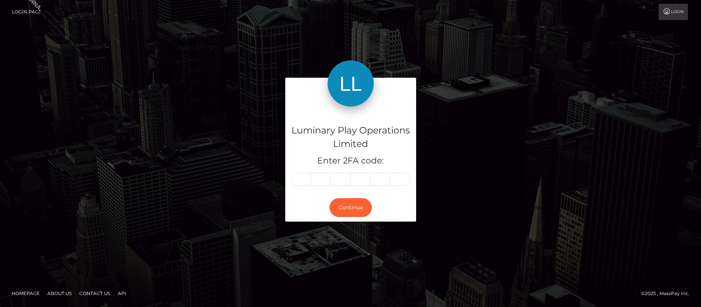 Image resolution: width=701 pixels, height=307 pixels. What do you see at coordinates (59, 293) in the screenshot?
I see `a: About Us` at bounding box center [59, 293].